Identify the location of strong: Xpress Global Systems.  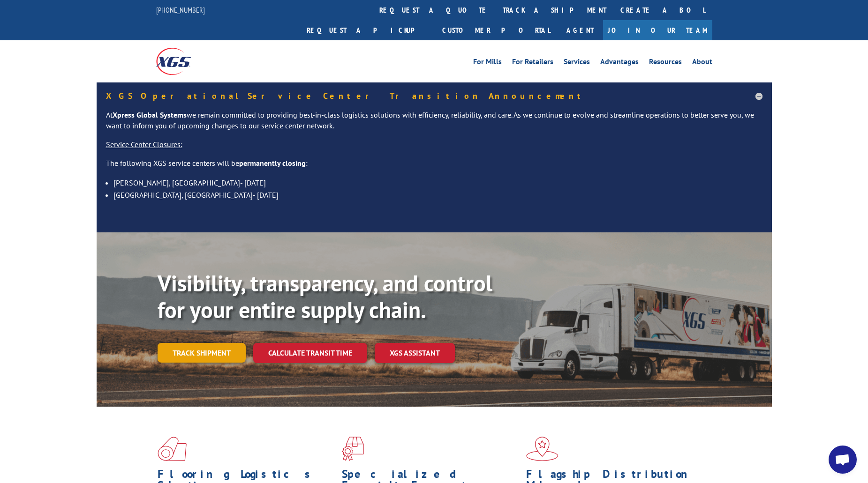
(150, 115).